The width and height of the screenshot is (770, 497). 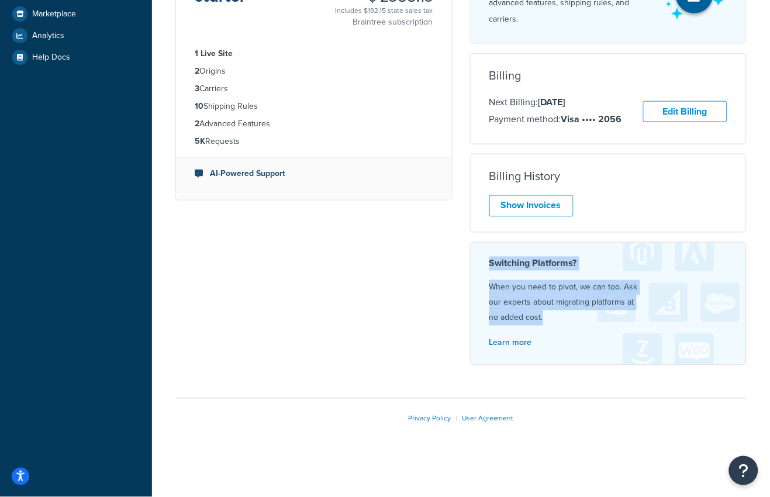 What do you see at coordinates (76, 57) in the screenshot?
I see `li: Help Docs` at bounding box center [76, 57].